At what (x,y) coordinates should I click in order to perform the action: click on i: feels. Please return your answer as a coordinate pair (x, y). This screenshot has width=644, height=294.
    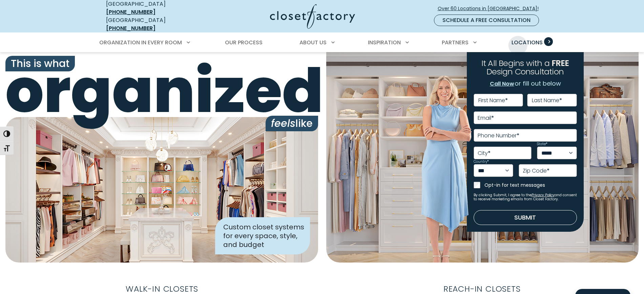
    Looking at the image, I should click on (283, 123).